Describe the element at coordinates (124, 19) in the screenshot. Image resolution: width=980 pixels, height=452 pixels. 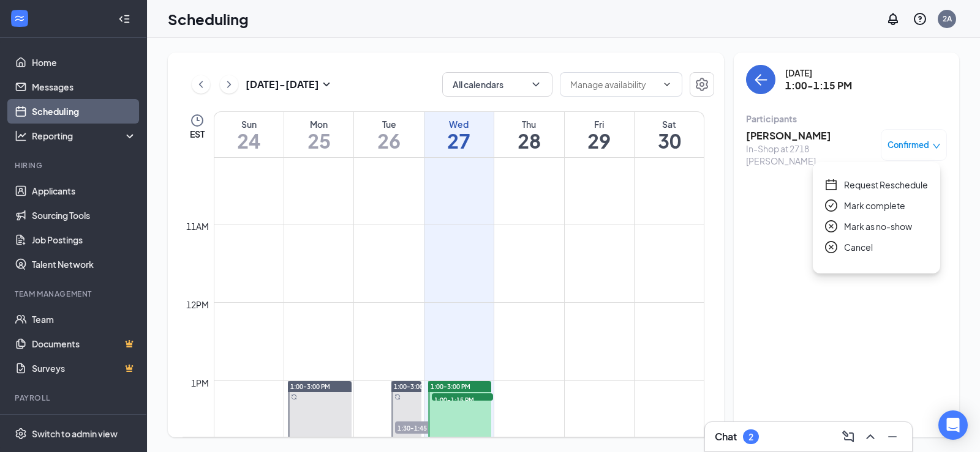
I see `svg: Collapse` at that location.